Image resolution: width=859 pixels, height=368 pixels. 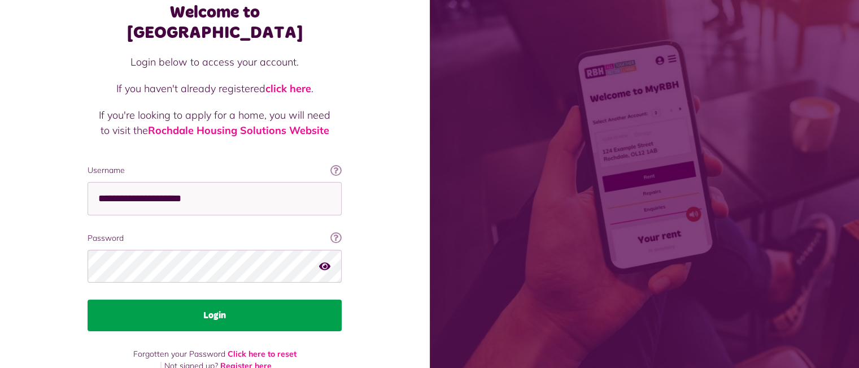 I want to click on label: Password, so click(x=215, y=238).